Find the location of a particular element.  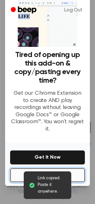

p: Get our Chrome Extension to create AND play recordings without leaving Google Docs™ or Google Cla... is located at coordinates (47, 111).